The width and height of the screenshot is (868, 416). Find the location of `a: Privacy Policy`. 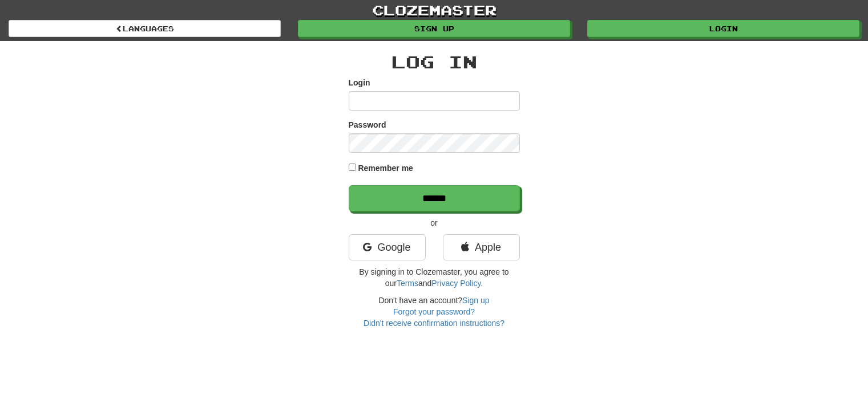

a: Privacy Policy is located at coordinates (456, 283).